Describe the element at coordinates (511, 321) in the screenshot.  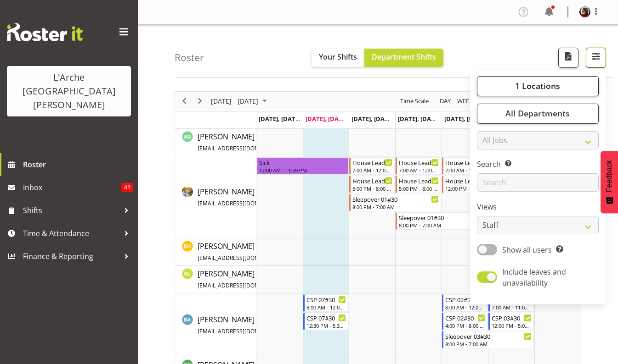
I see `div: Bibi Ali"s event - CSP 03#30 Begin From Saturday, August 23, 2025 at 12:00:00 PM GMT+12:00 Ends A...` at that location.